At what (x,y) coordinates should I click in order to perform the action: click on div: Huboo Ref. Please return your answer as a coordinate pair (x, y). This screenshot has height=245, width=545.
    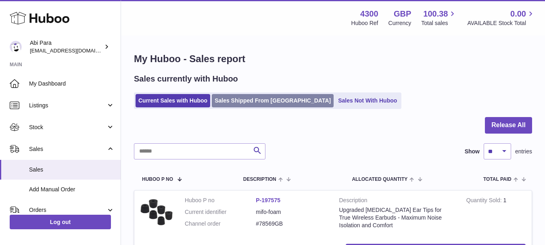
    Looking at the image, I should click on (365, 23).